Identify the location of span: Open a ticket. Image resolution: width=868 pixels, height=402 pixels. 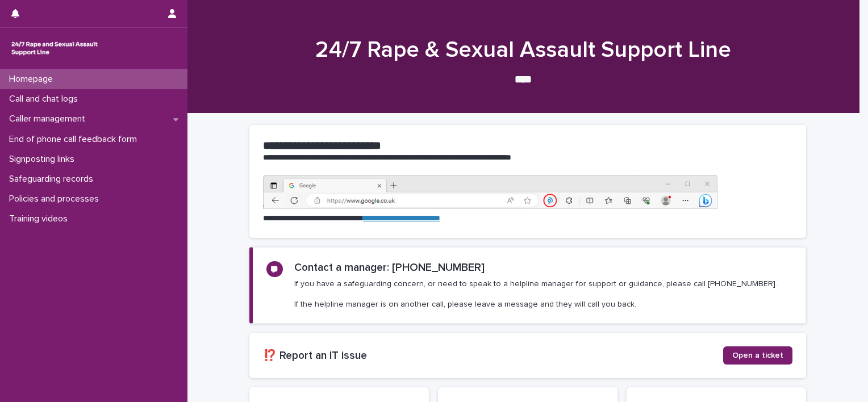
(757, 355).